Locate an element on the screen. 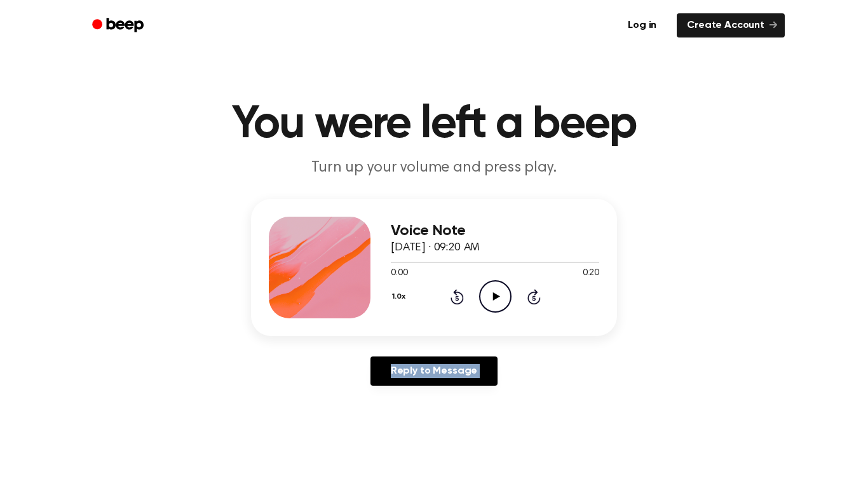 The width and height of the screenshot is (868, 488). button: 1.0x is located at coordinates (401, 297).